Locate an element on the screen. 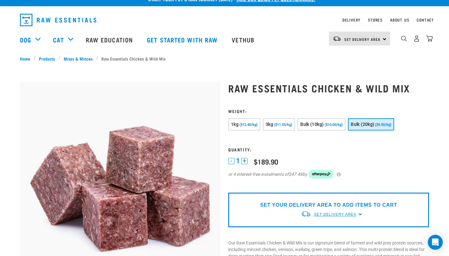  a: Get started with Raw is located at coordinates (183, 40).